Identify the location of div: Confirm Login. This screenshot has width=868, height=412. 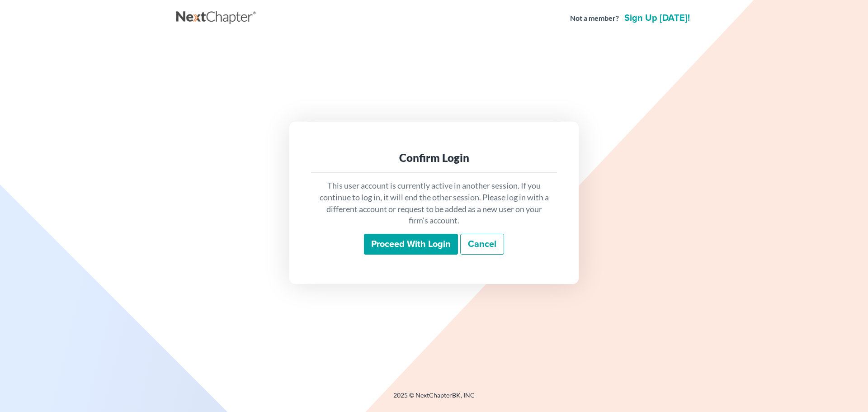
(434, 158).